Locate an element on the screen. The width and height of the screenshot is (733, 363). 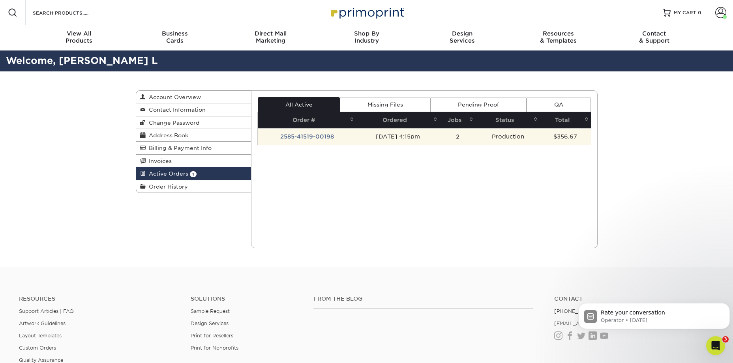
a: Contact is located at coordinates (634, 299).